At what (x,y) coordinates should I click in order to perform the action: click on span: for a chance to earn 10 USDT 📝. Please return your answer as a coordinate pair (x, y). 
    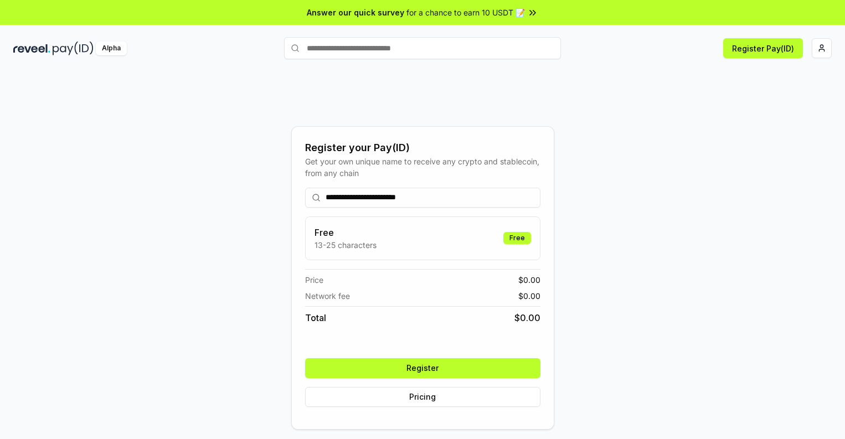
    Looking at the image, I should click on (466, 12).